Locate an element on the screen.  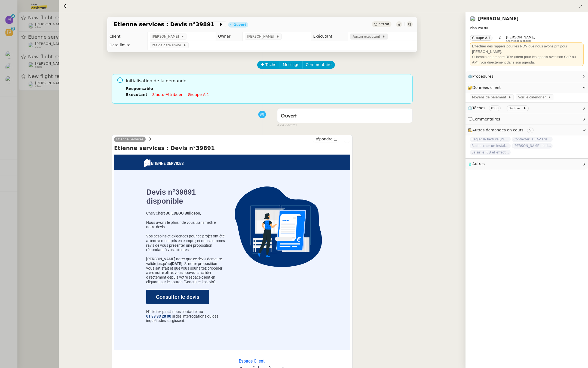
span: Message is located at coordinates (291, 65).